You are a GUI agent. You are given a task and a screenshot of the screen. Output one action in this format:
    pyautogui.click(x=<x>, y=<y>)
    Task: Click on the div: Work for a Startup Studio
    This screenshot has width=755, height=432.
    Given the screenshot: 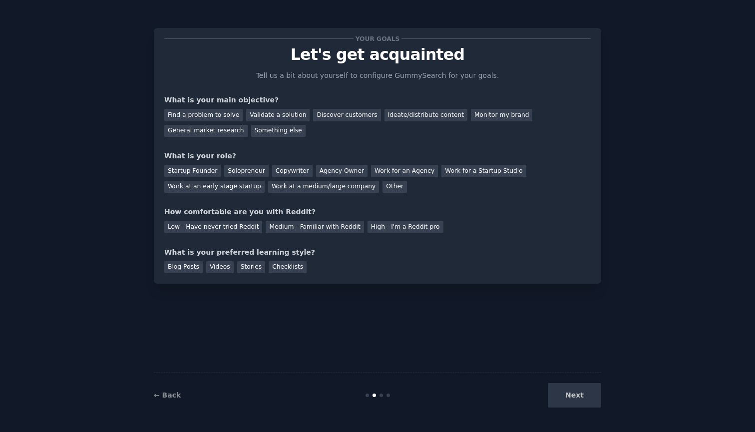 What is the action you would take?
    pyautogui.click(x=483, y=171)
    